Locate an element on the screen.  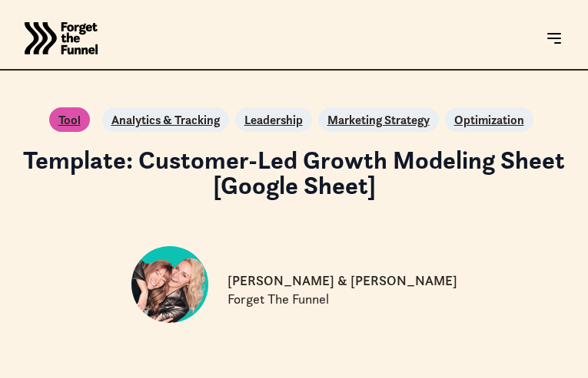
p: Leadership is located at coordinates (273, 120).